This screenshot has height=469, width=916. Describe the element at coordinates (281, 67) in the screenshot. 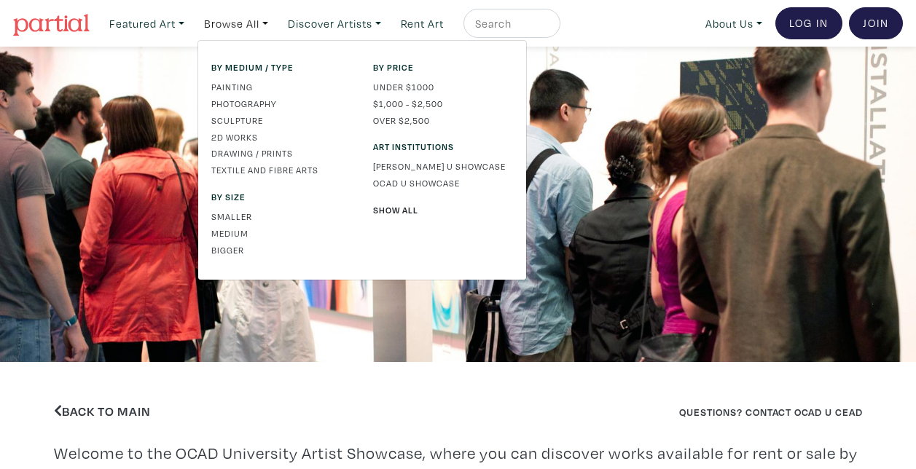

I see `span: By medium / type` at that location.